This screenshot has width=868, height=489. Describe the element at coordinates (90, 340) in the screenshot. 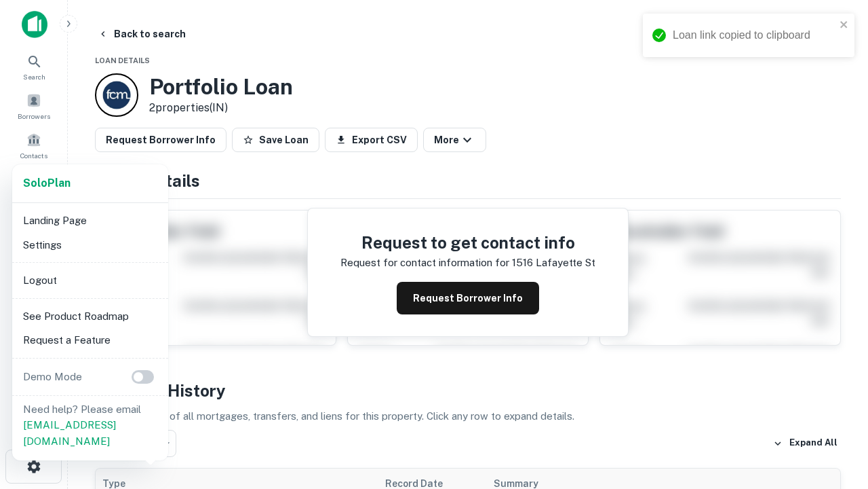

I see `li: Request a Feature` at that location.